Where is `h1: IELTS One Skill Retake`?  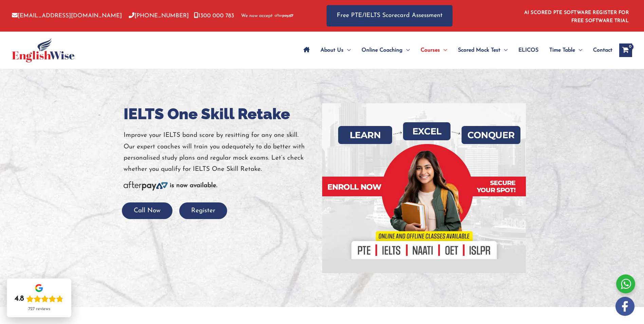
h1: IELTS One Skill Retake is located at coordinates (220, 114).